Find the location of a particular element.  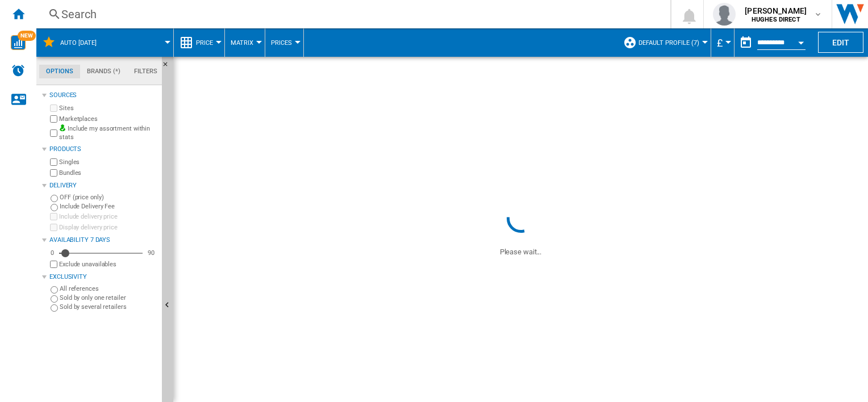

input: Marketplaces is located at coordinates (53, 118).